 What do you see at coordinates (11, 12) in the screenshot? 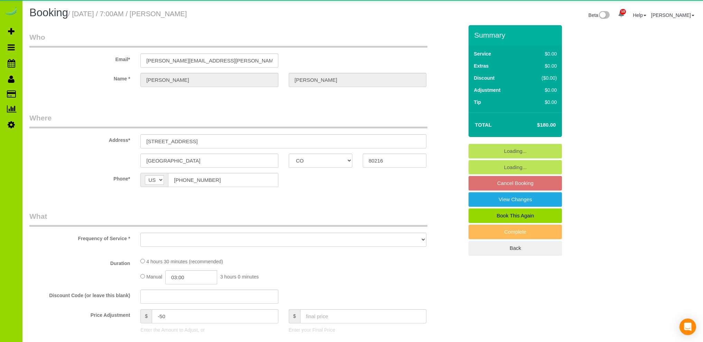
I see `img: Automaid Logo` at bounding box center [11, 12].